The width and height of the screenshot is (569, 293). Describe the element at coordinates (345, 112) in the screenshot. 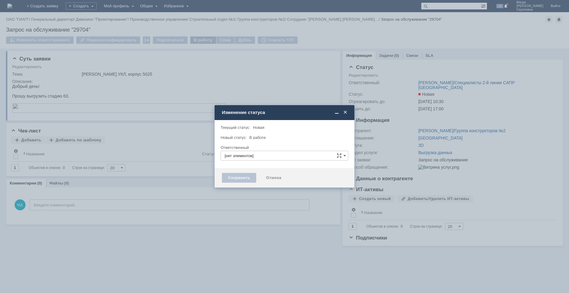

I see `span: Закрыть` at that location.